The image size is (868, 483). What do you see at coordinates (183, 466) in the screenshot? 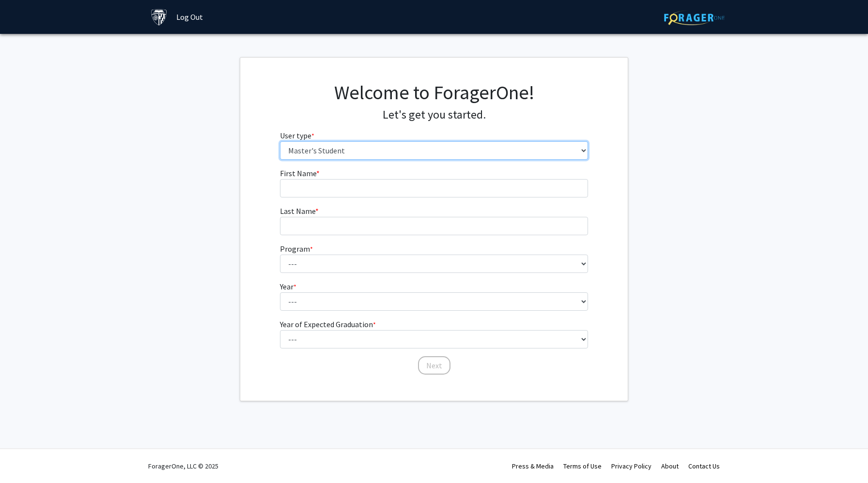
I see `div: ForagerOne, LLC © 2025` at bounding box center [183, 466].